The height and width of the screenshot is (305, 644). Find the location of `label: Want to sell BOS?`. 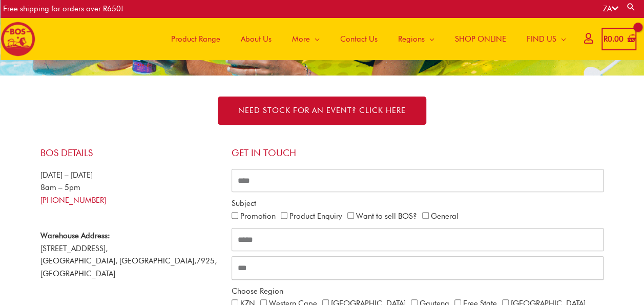

label: Want to sell BOS? is located at coordinates (386, 216).